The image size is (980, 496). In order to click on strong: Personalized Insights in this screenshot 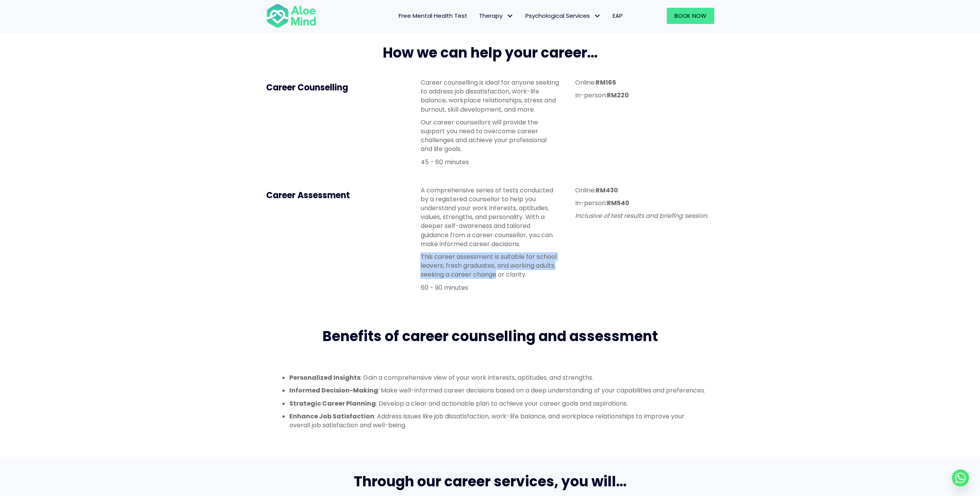, I will do `click(325, 377)`.